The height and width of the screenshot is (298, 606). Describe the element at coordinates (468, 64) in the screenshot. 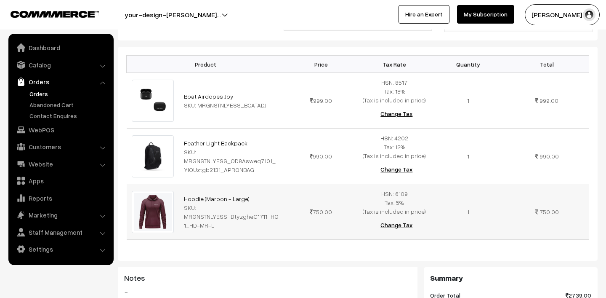

I see `th: Quantity` at that location.